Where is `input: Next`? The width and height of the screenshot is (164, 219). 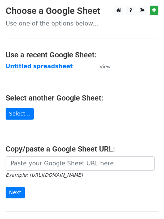
input: Next is located at coordinates (15, 192).